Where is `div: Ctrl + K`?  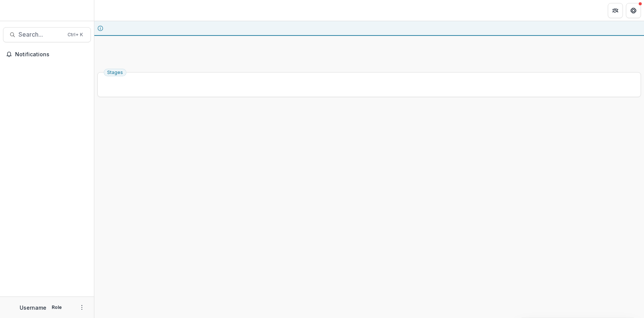 div: Ctrl + K is located at coordinates (75, 35).